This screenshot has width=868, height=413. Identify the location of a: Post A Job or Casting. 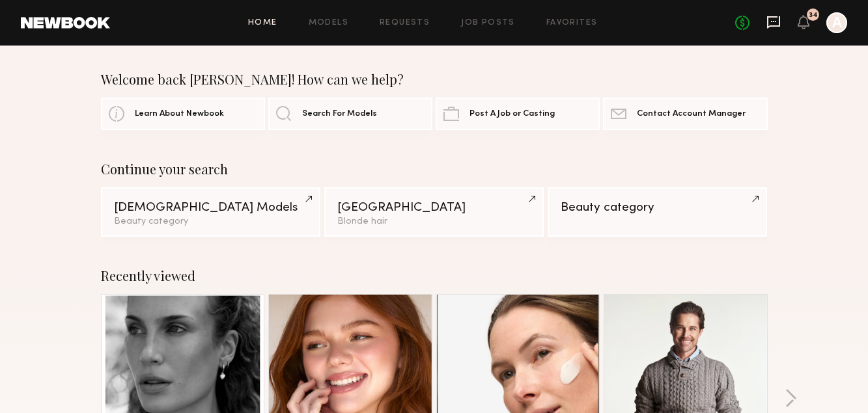
(518, 114).